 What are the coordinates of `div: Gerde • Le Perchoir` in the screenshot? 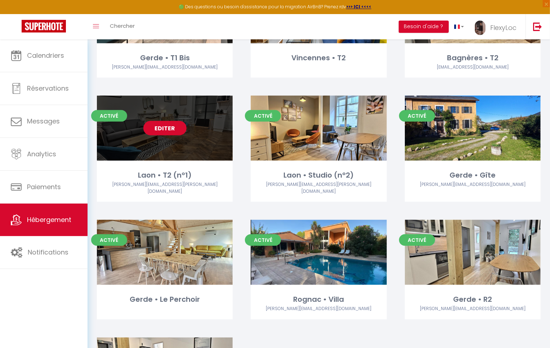 It's located at (165, 299).